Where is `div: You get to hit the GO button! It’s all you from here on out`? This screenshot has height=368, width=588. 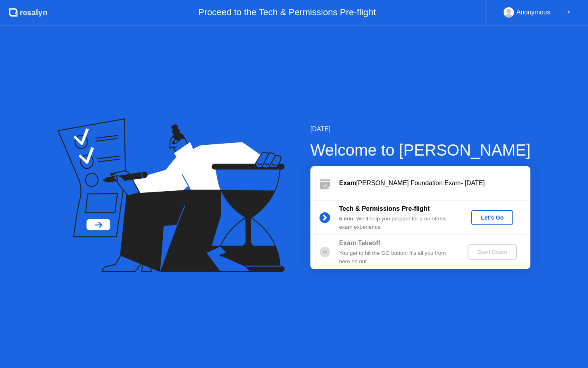
div: You get to hit the GO button! It’s all you from here on out is located at coordinates (397, 258).